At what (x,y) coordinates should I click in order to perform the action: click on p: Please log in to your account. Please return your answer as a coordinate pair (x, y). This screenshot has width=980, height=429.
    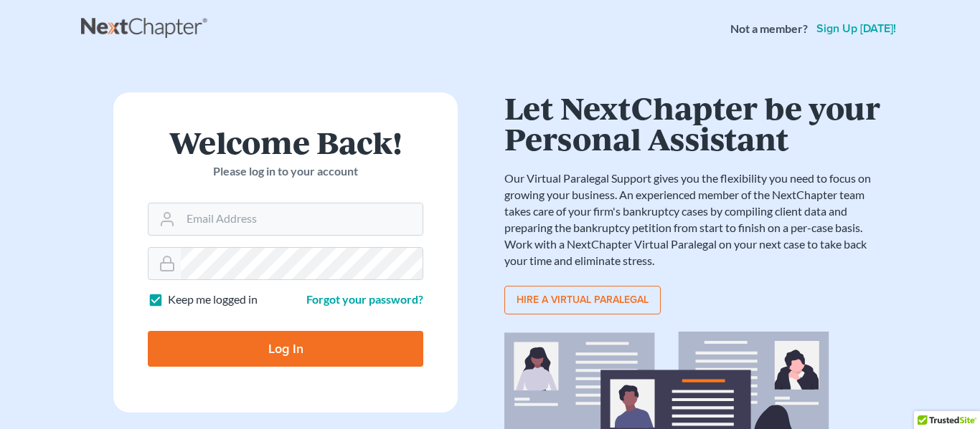
    Looking at the image, I should click on (286, 171).